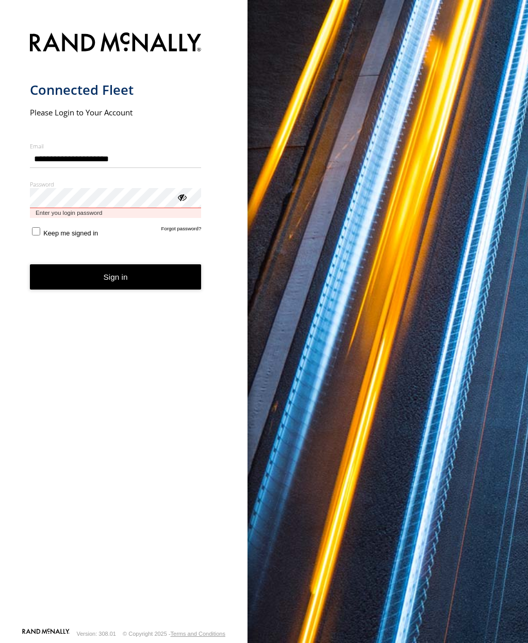  I want to click on a: Forgot password?, so click(181, 231).